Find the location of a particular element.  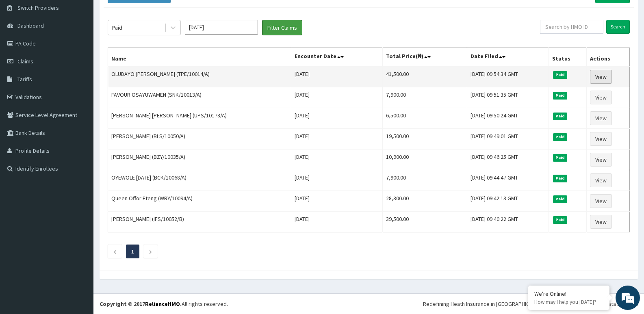

th: Actions is located at coordinates (608, 57).